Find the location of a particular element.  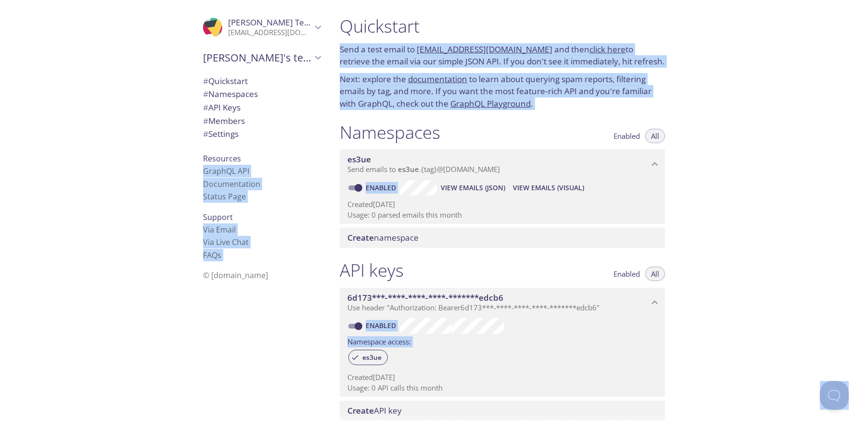

div: Namespaces is located at coordinates (262, 94).